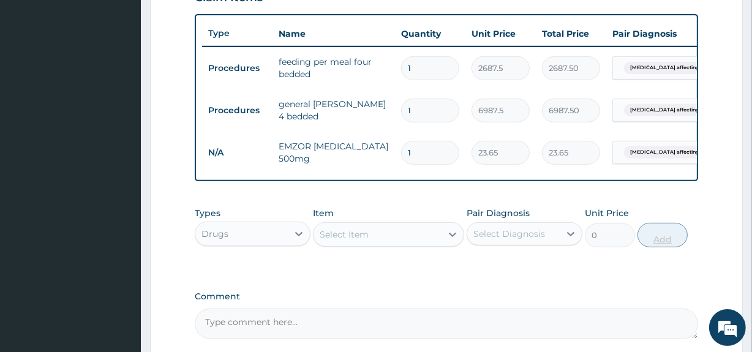 The height and width of the screenshot is (352, 752). What do you see at coordinates (334, 68) in the screenshot?
I see `td: feeding per meal four bedded` at bounding box center [334, 68].